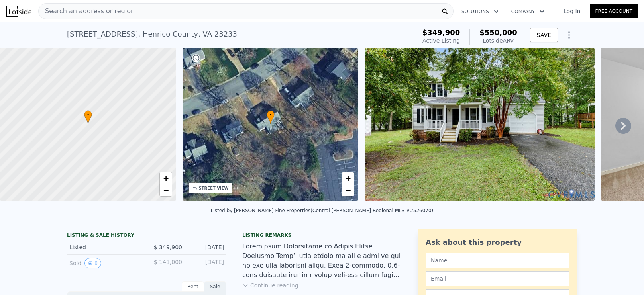  I want to click on span: $ 141,000, so click(168, 262).